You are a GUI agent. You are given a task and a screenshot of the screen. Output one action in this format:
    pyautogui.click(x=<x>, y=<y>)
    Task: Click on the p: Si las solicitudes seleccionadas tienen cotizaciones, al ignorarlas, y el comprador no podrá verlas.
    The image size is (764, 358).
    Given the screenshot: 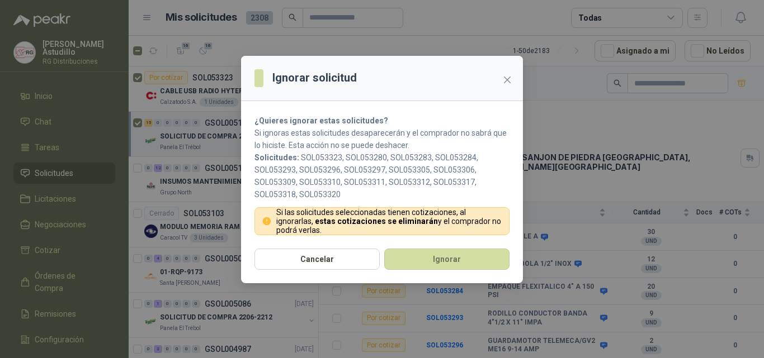 What is the action you would take?
    pyautogui.click(x=389, y=221)
    